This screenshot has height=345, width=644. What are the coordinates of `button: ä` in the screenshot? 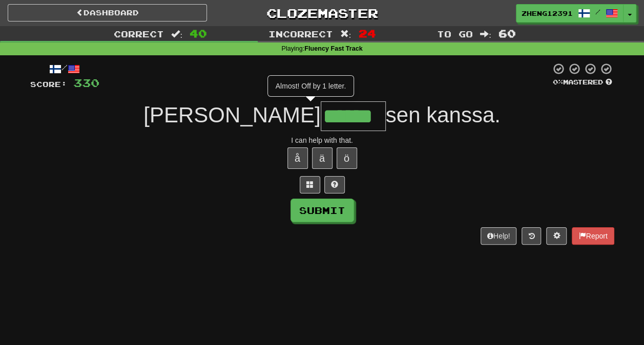 It's located at (322, 158).